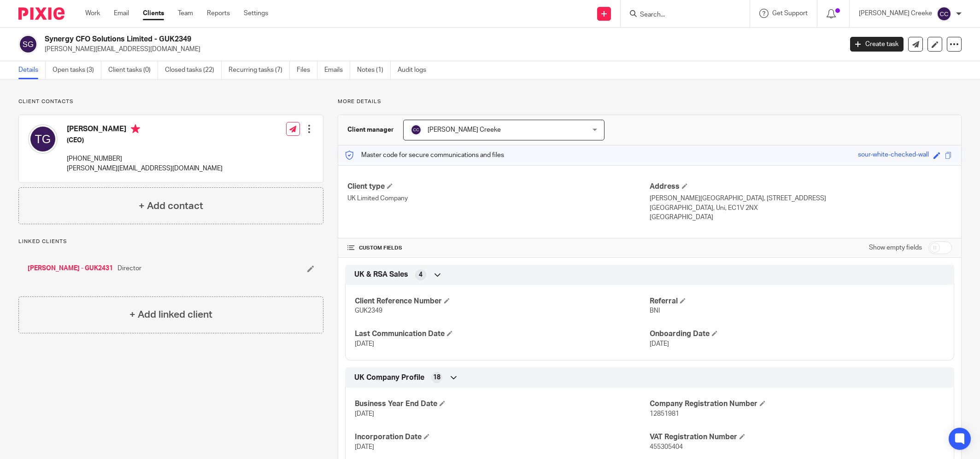 The height and width of the screenshot is (459, 980). What do you see at coordinates (498, 198) in the screenshot?
I see `p: UK Limited Company` at bounding box center [498, 198].